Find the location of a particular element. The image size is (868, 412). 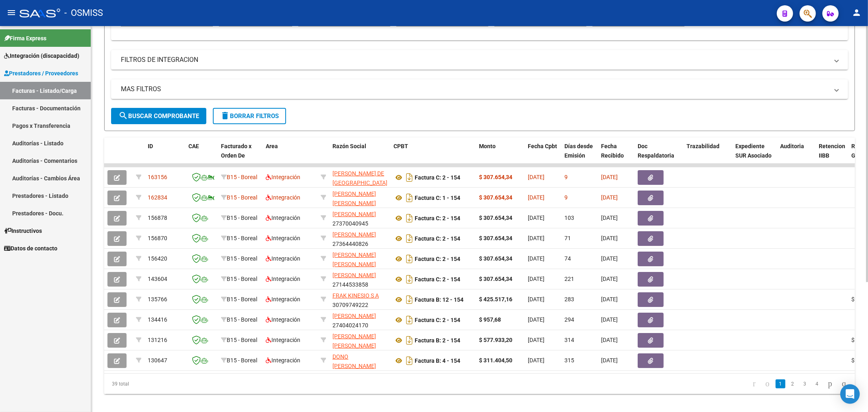

span: - OSMISS is located at coordinates (83, 13).